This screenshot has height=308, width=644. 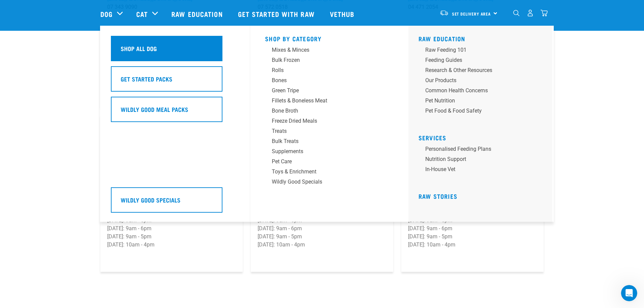 What do you see at coordinates (325, 172) in the screenshot?
I see `div: Toys & Enrichment` at bounding box center [325, 172].